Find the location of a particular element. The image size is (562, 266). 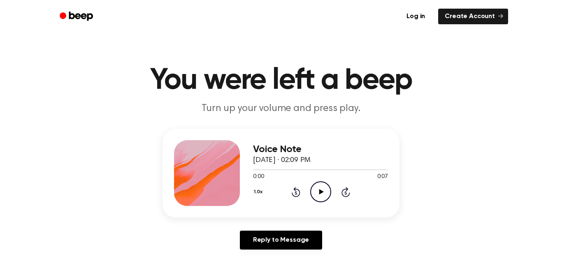

a: Log in is located at coordinates (416, 16).